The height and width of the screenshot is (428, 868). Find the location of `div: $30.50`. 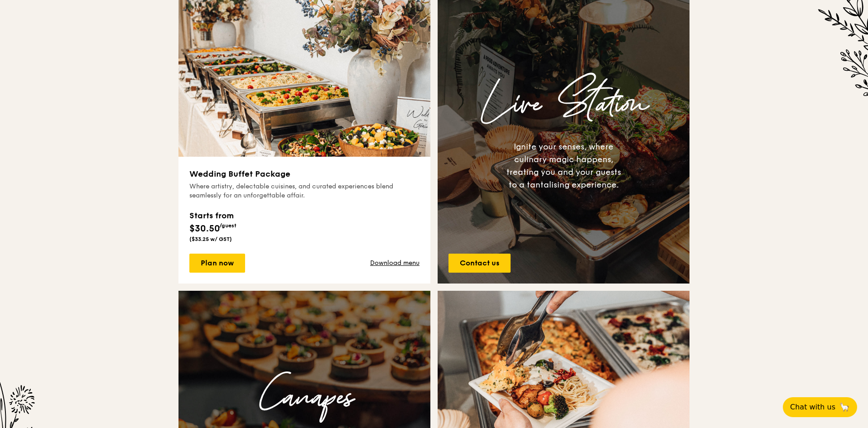

div: $30.50 is located at coordinates (213, 222).